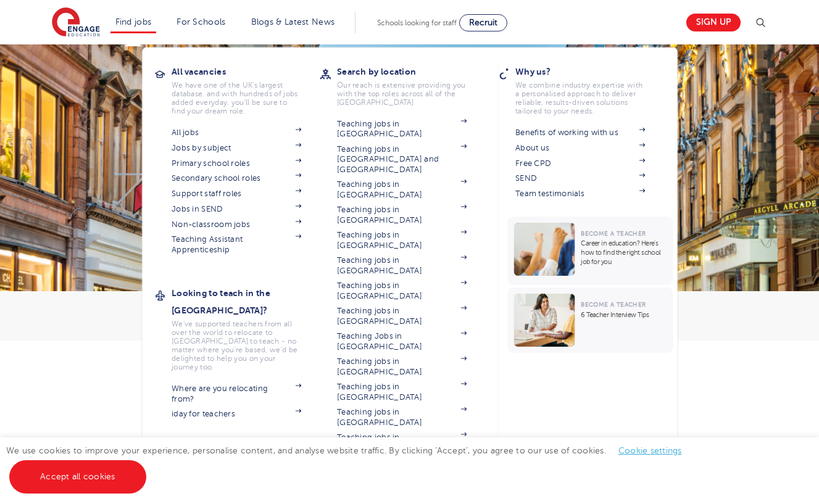 The width and height of the screenshot is (819, 504). What do you see at coordinates (580, 132) in the screenshot?
I see `a: Benefits of working with us` at bounding box center [580, 132].